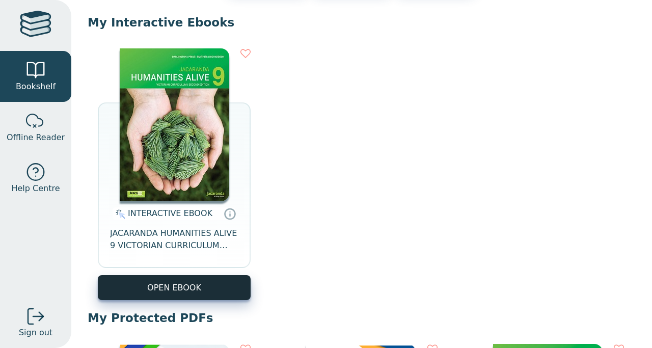 Image resolution: width=652 pixels, height=348 pixels. I want to click on p: My Protected PDFs, so click(362, 318).